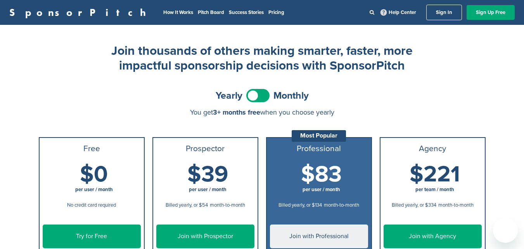 The width and height of the screenshot is (524, 249). I want to click on h3: Free, so click(92, 149).